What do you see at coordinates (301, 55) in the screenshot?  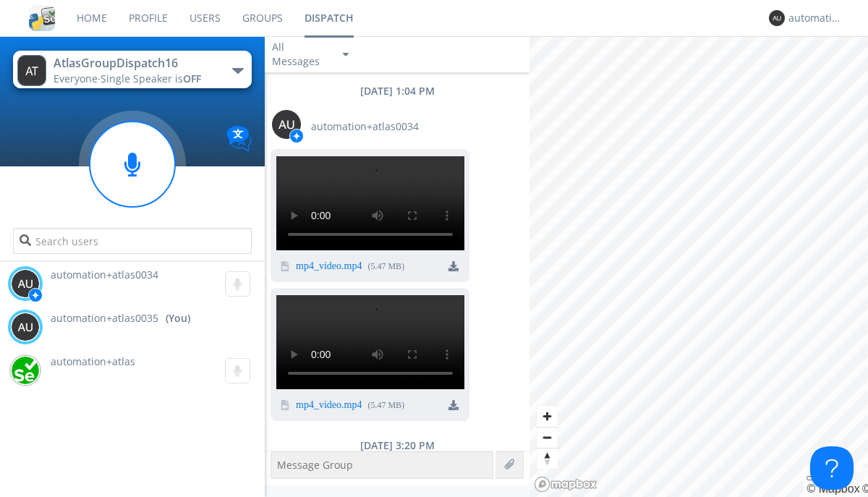 I see `div: All Messages` at bounding box center [301, 55].